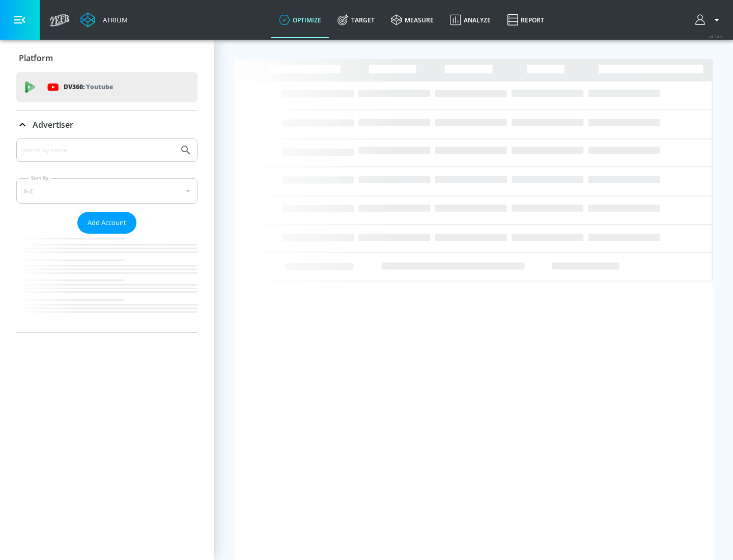 The height and width of the screenshot is (560, 733). I want to click on div: Atrium, so click(113, 20).